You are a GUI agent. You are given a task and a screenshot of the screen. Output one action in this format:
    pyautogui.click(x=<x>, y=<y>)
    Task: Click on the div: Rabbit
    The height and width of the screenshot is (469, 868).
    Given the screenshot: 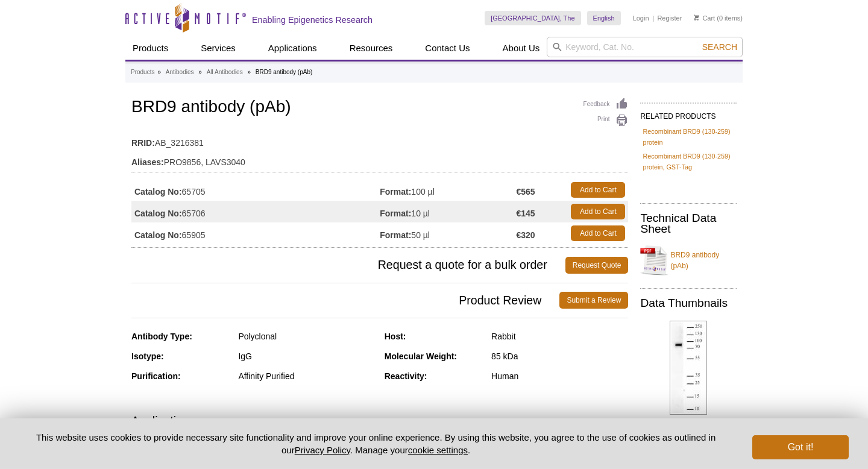 What is the action you would take?
    pyautogui.click(x=559, y=336)
    